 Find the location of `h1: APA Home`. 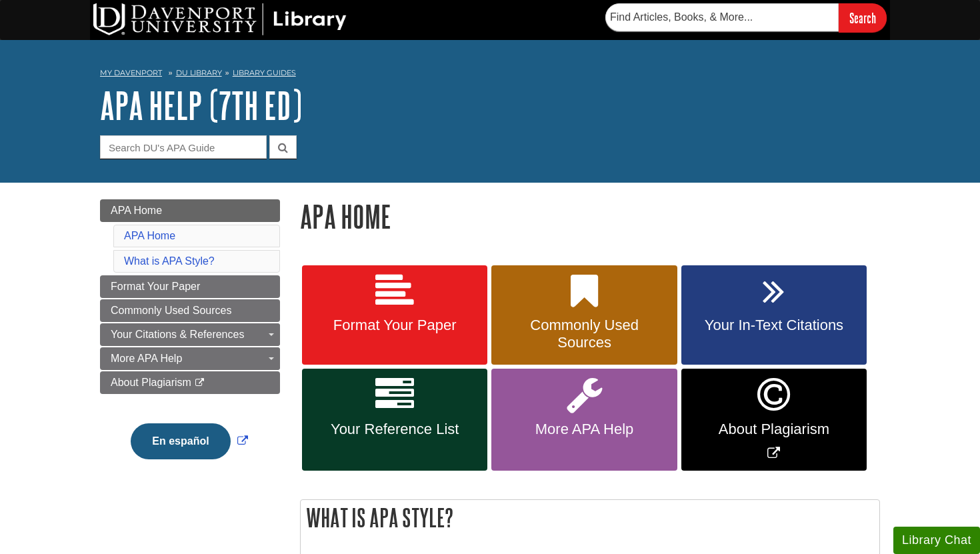

h1: APA Home is located at coordinates (590, 216).